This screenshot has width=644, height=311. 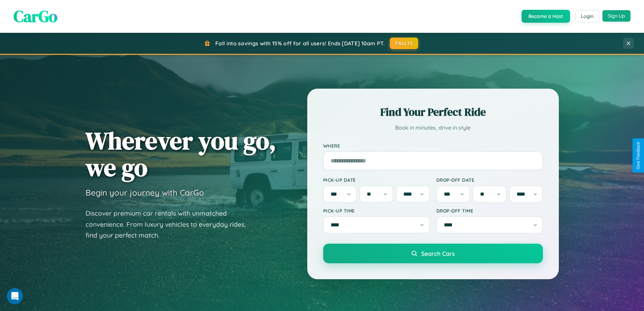 What do you see at coordinates (433, 253) in the screenshot?
I see `button: Search Cars` at bounding box center [433, 253].